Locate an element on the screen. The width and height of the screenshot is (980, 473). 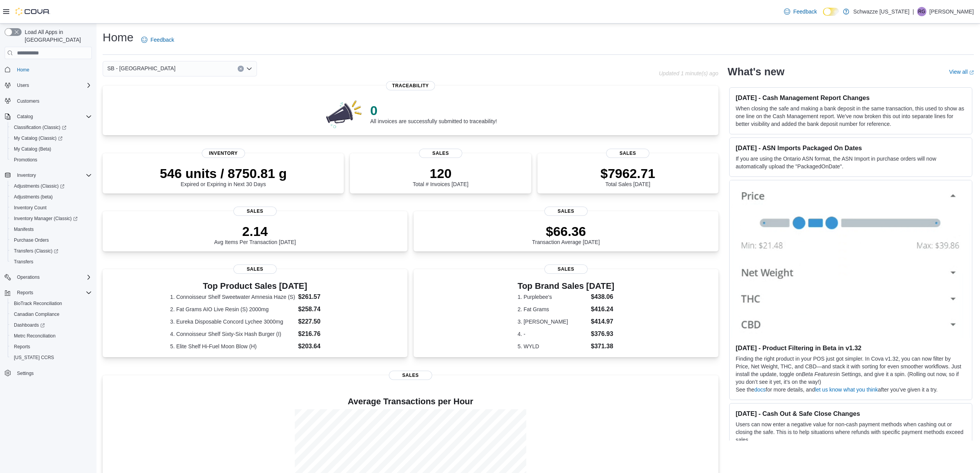
dd: $376.93 is located at coordinates (602, 334).